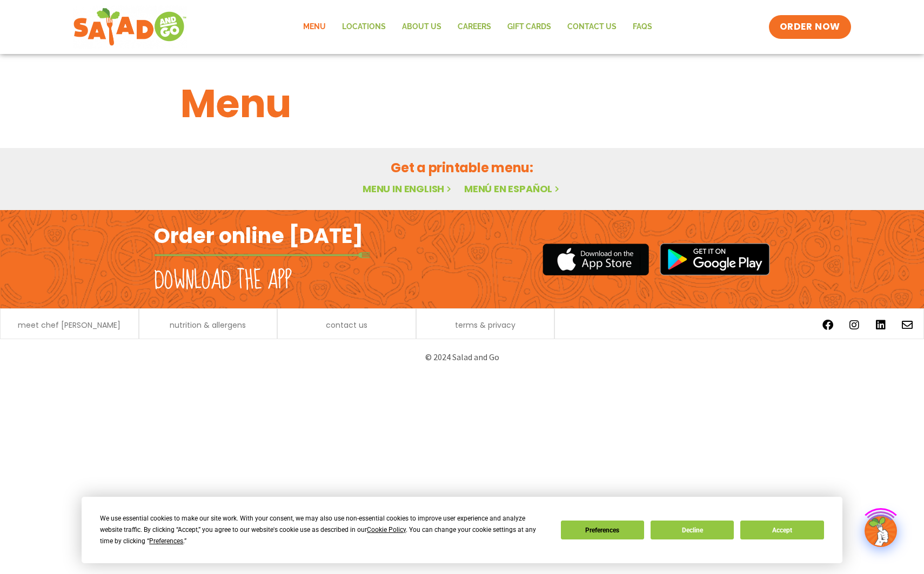  Describe the element at coordinates (324, 530) in the screenshot. I see `div: We use essential cookies to make our site work. With your consent, we may also use non-essential ...` at that location.